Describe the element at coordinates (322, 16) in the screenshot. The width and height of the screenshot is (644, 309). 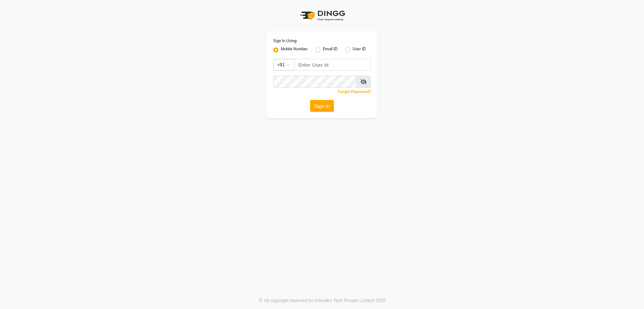
I see `img: logo1.svg` at that location.